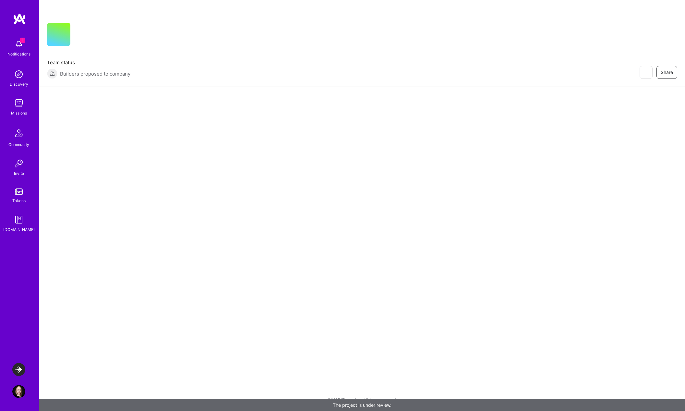 The height and width of the screenshot is (411, 685). Describe the element at coordinates (95, 74) in the screenshot. I see `span: Builders proposed to company` at that location.